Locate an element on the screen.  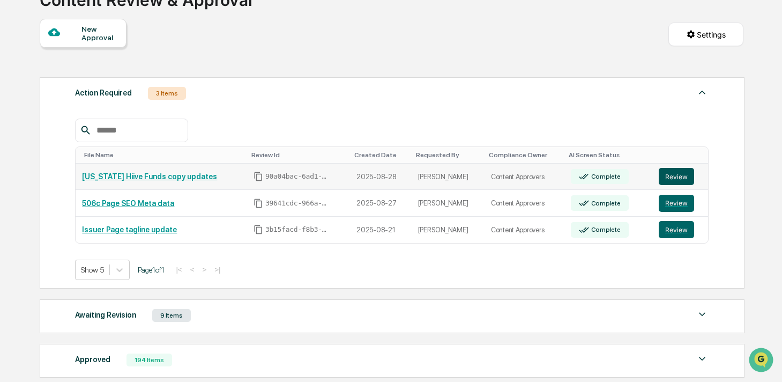
div: Action Required is located at coordinates (103, 93).